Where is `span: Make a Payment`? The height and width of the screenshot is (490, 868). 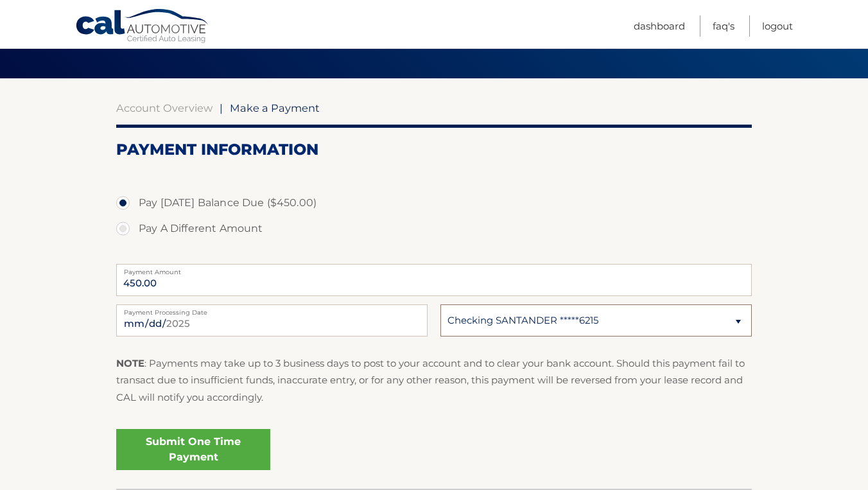 span: Make a Payment is located at coordinates (275, 108).